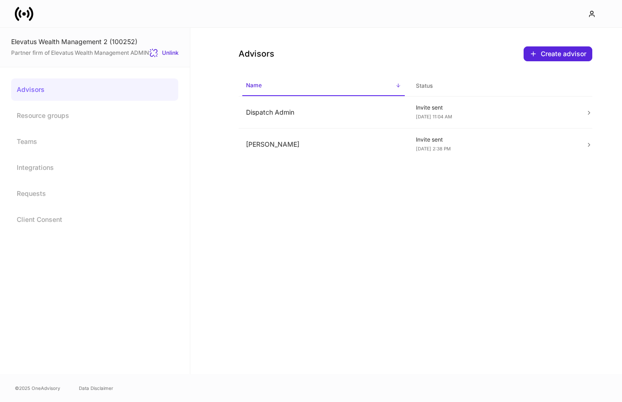  Describe the element at coordinates (95, 116) in the screenshot. I see `a: Resource groups` at that location.